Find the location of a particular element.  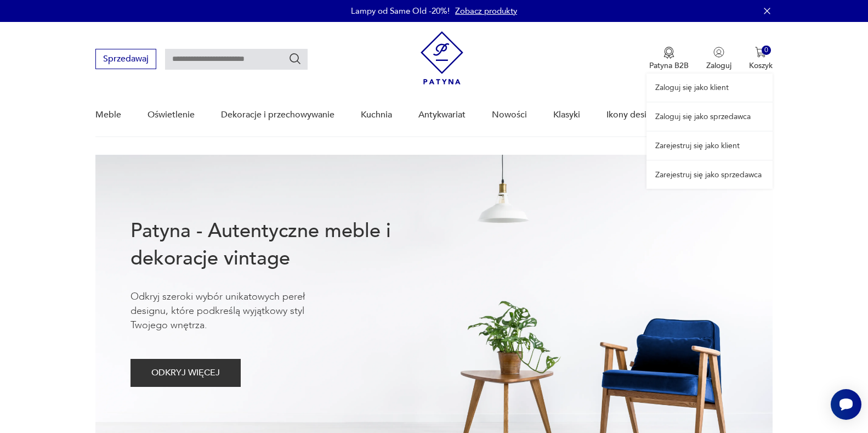

a: Oświetlenie is located at coordinates (171, 115).